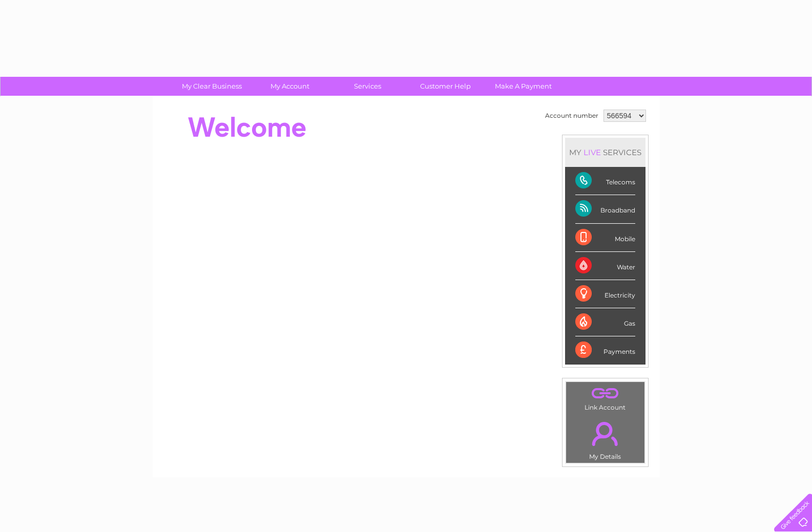 Image resolution: width=812 pixels, height=532 pixels. Describe the element at coordinates (572, 116) in the screenshot. I see `td: Account number` at that location.